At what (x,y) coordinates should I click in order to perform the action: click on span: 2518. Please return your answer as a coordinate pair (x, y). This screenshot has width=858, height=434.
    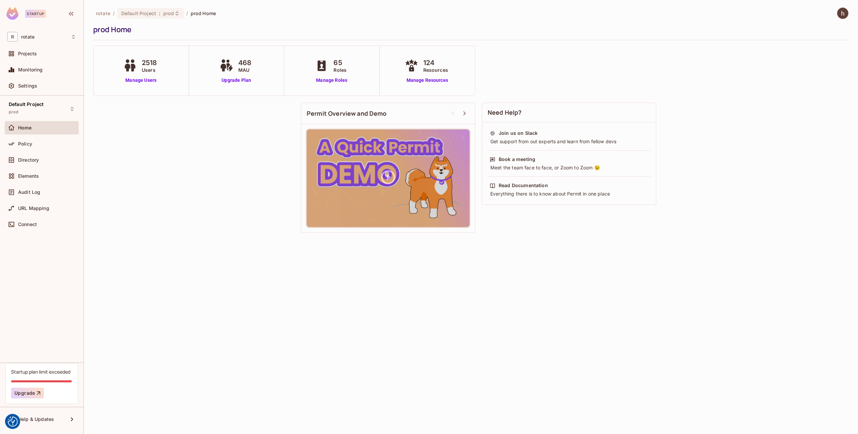
    Looking at the image, I should click on (149, 63).